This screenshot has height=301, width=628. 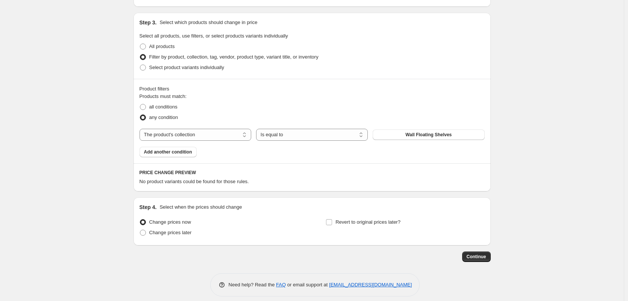 What do you see at coordinates (168, 152) in the screenshot?
I see `span: Add another condition` at bounding box center [168, 152].